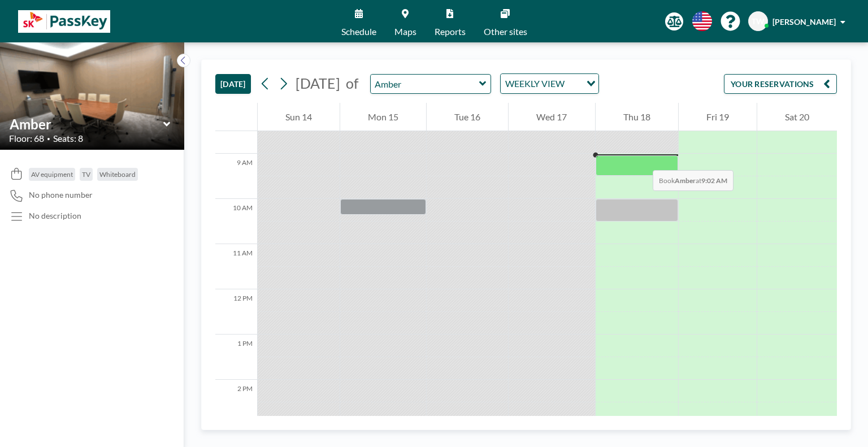  What do you see at coordinates (685, 180) in the screenshot?
I see `b: Amber` at bounding box center [685, 180].